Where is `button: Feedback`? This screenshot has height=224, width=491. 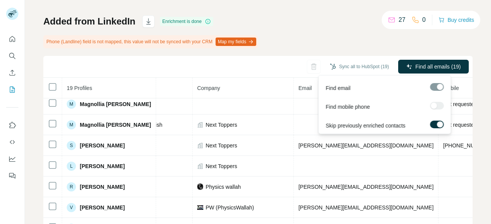 button: Feedback is located at coordinates (12, 176).